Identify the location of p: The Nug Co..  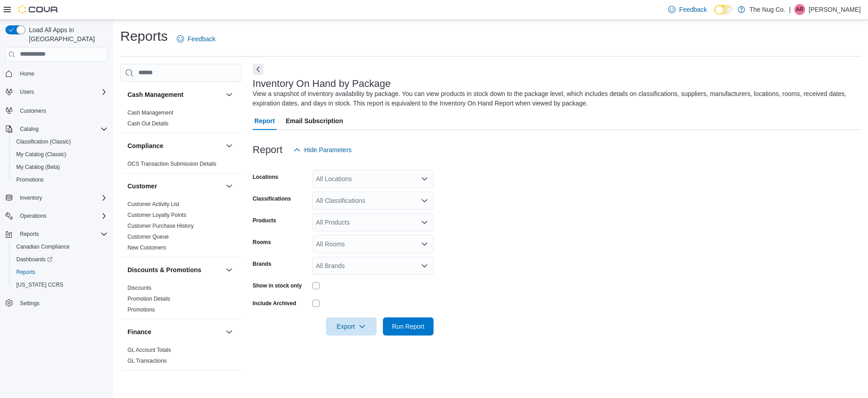
(767, 10).